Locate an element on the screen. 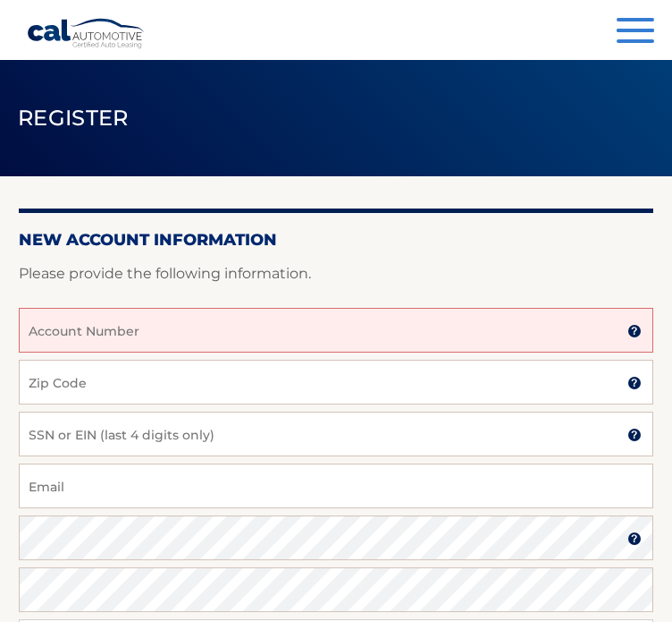  p: Please provide the following information. is located at coordinates (336, 274).